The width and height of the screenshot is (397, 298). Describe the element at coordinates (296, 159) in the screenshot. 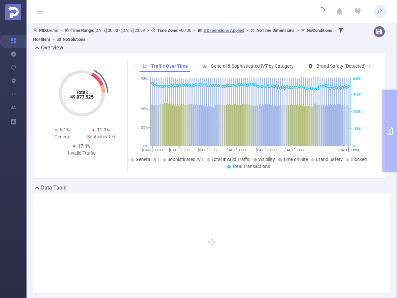

I see `span: Time on Site` at that location.